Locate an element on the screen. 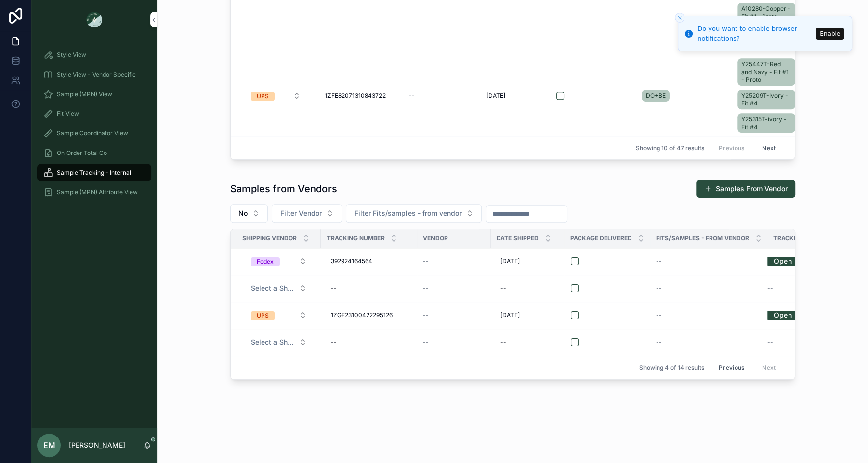 Image resolution: width=868 pixels, height=463 pixels. span: 392924164564 is located at coordinates (351, 261).